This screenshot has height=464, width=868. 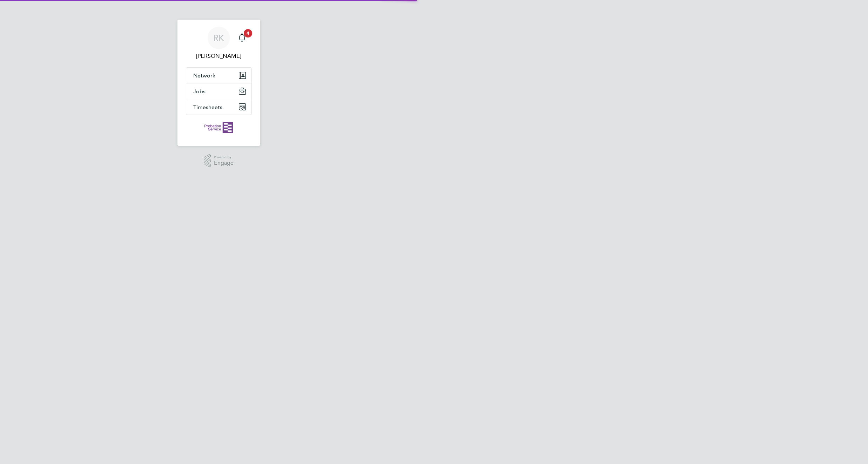 I want to click on span: Engage, so click(x=224, y=163).